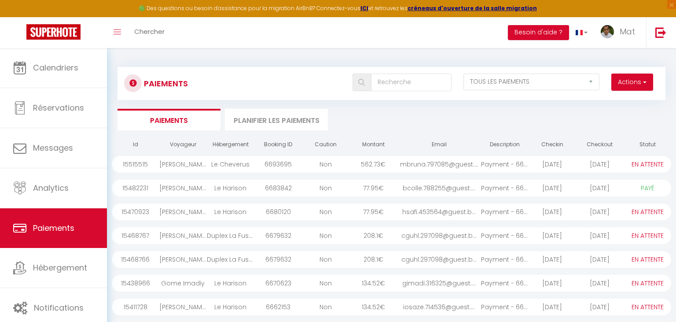  What do you see at coordinates (278, 283) in the screenshot?
I see `div: 6670623` at bounding box center [278, 283].